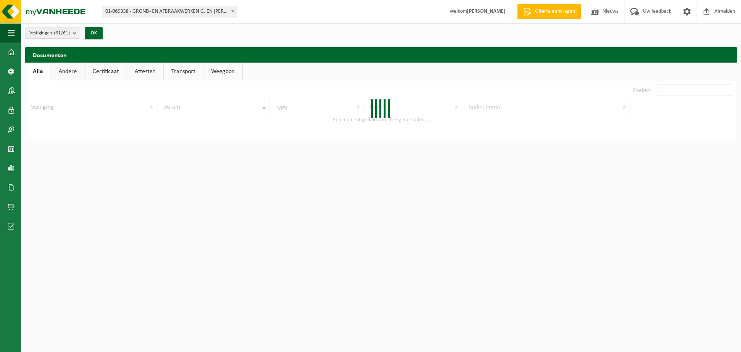 The height and width of the screenshot is (352, 741). Describe the element at coordinates (106, 71) in the screenshot. I see `a: Certificaat` at that location.